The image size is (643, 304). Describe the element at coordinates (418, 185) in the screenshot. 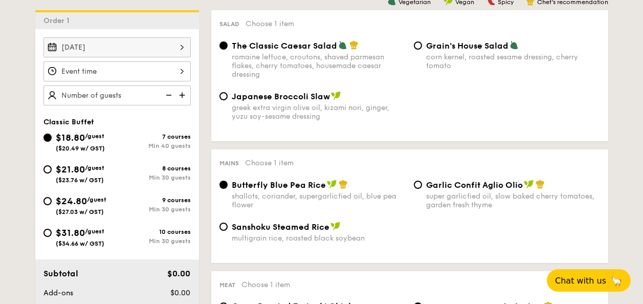

I see `input: Garlic Confit Aglio Oliosuper garlicfied oil, slow baked cherry tomatoes, garden fresh thyme` at that location.